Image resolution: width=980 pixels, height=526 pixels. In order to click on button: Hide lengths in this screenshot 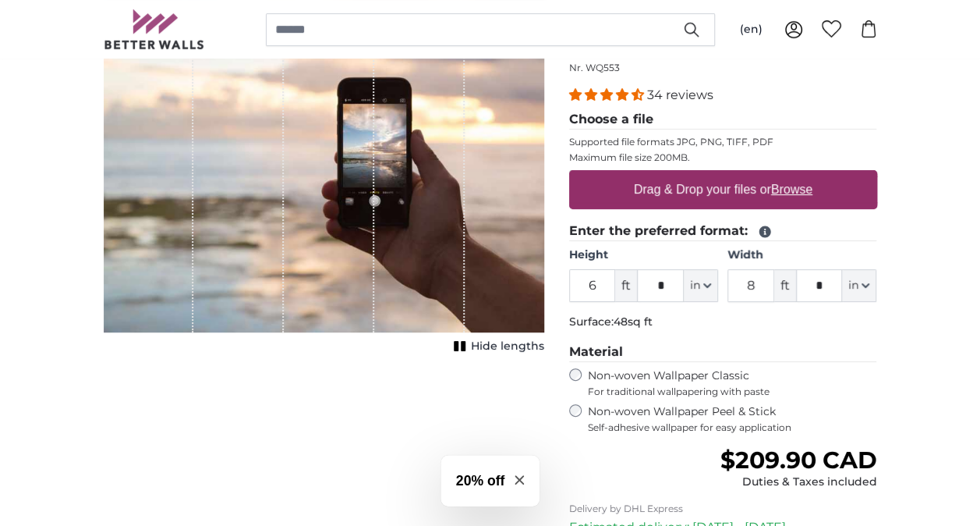, I will do `click(497, 346)`.